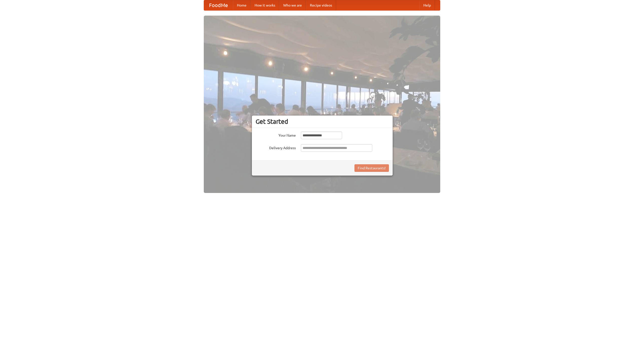 This screenshot has height=356, width=644. Describe the element at coordinates (293, 5) in the screenshot. I see `a: Who we are` at that location.